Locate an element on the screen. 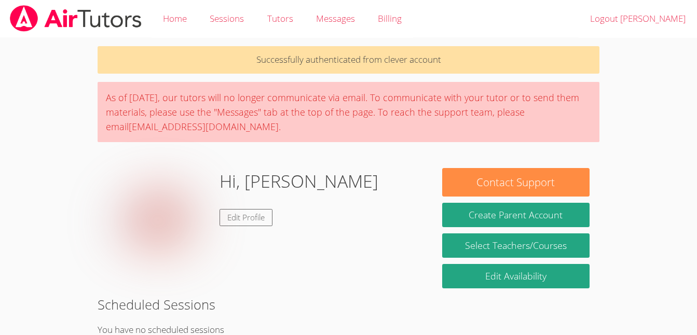 Image resolution: width=697 pixels, height=335 pixels. button: Contact Support is located at coordinates (516, 182).